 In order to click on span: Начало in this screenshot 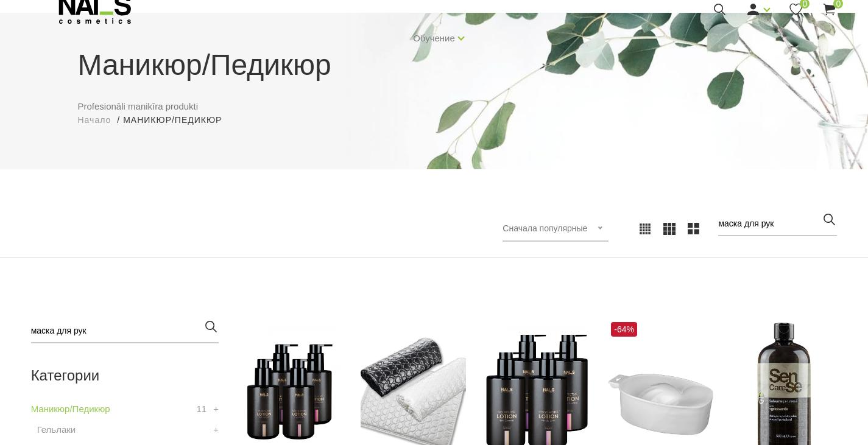, I will do `click(94, 120)`.